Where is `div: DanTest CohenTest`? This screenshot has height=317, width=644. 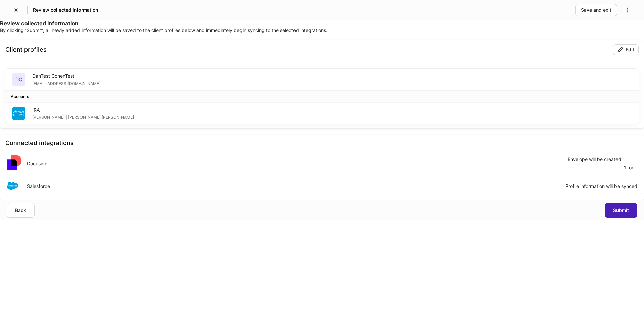 div: DanTest CohenTest is located at coordinates (66, 76).